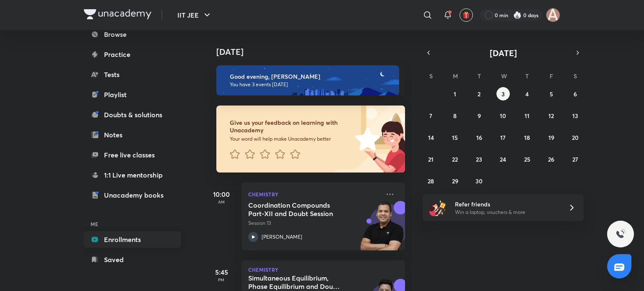  Describe the element at coordinates (527, 137) in the screenshot. I see `button: September 18, 2025` at that location.